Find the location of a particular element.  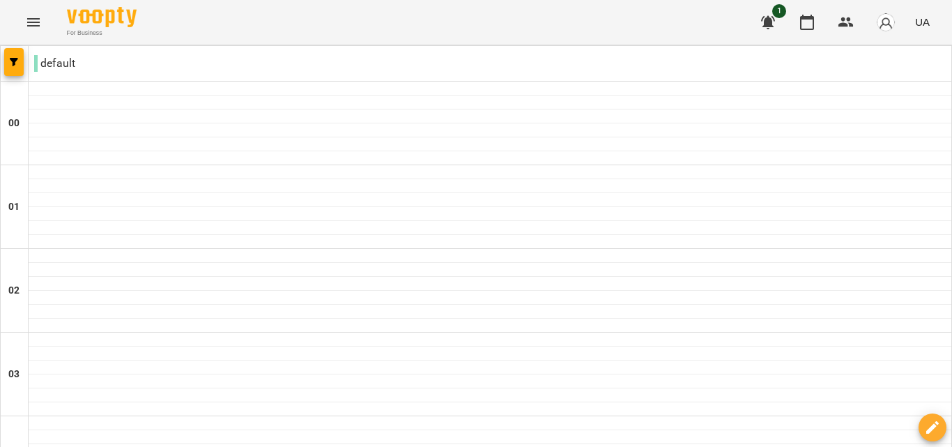

img: Voopty Logo is located at coordinates (102, 17).